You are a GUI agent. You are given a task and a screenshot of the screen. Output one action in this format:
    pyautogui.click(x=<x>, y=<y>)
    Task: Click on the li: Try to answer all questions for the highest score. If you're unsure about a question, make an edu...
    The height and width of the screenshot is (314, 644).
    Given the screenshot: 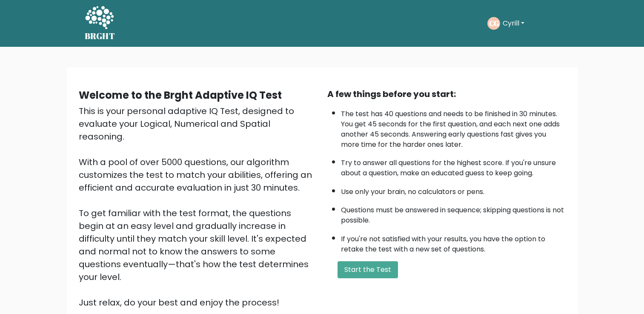 What is the action you would take?
    pyautogui.click(x=453, y=166)
    